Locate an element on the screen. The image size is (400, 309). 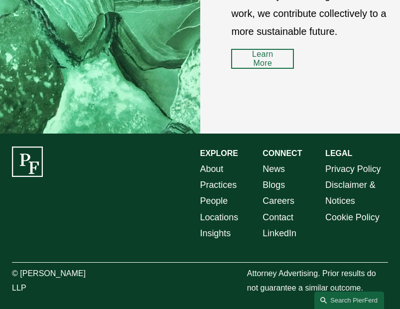
a: Blogs is located at coordinates (273, 185).